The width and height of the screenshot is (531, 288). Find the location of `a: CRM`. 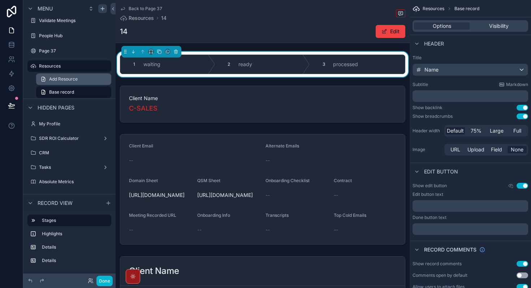

a: CRM is located at coordinates (69, 153).